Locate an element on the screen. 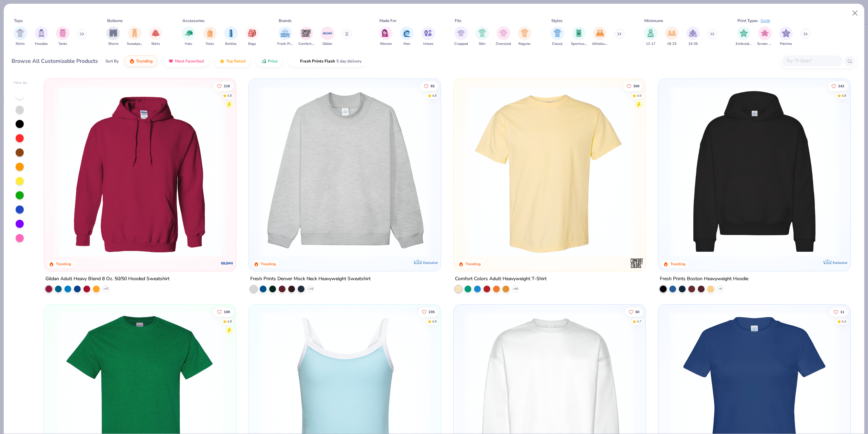  div: Gildan Adult Heavy Blend 8 Oz. 50/50 Hooded Sweatshirt is located at coordinates (107, 278).